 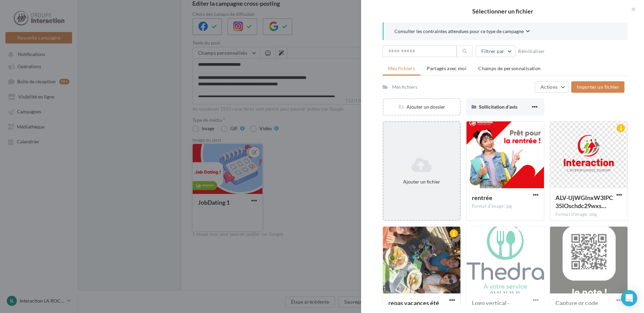 What do you see at coordinates (598, 87) in the screenshot?
I see `span: Importer un fichier` at bounding box center [598, 87].